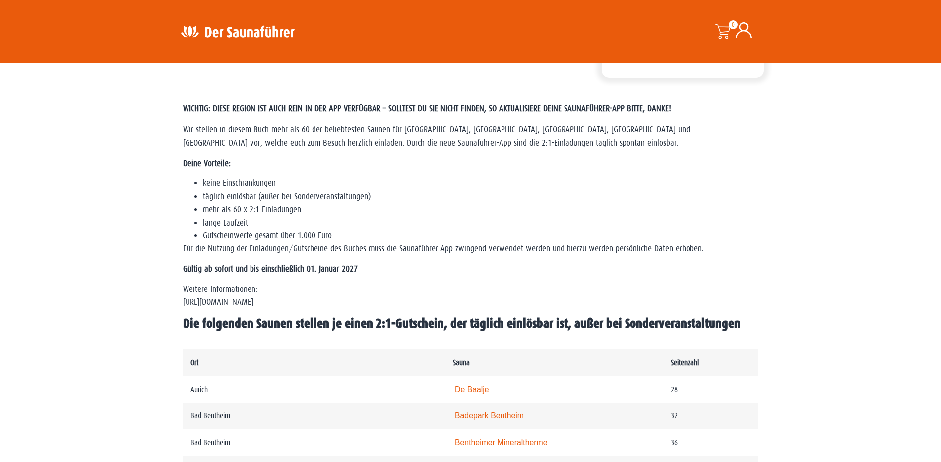  Describe the element at coordinates (471, 249) in the screenshot. I see `p: Für die Nutzung der Einladungen/Gutscheine des Buches muss die Saunaführer-App zwingend verwendet...` at that location.